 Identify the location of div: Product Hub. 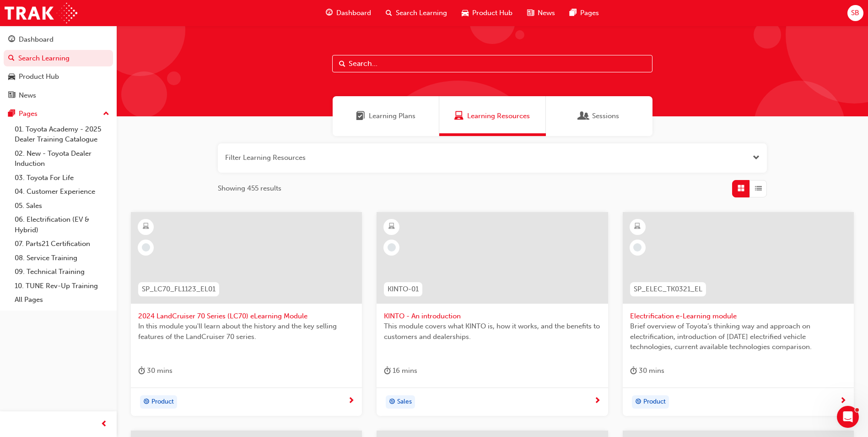
(39, 77).